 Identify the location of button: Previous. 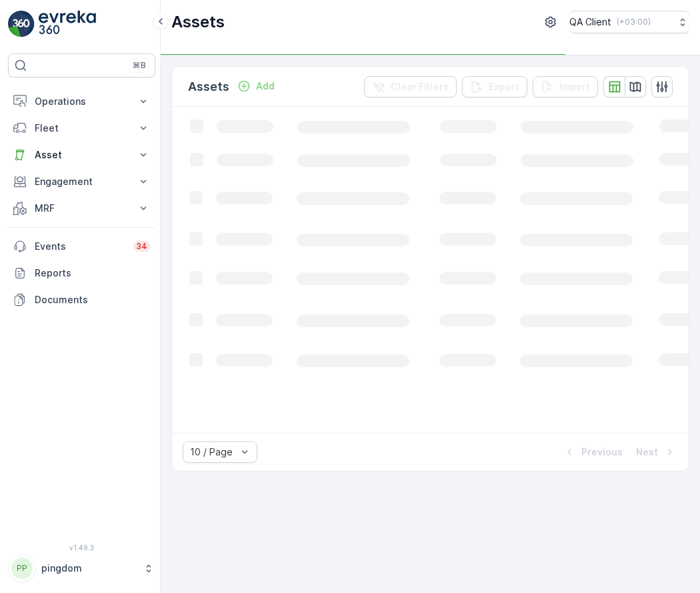
(593, 452).